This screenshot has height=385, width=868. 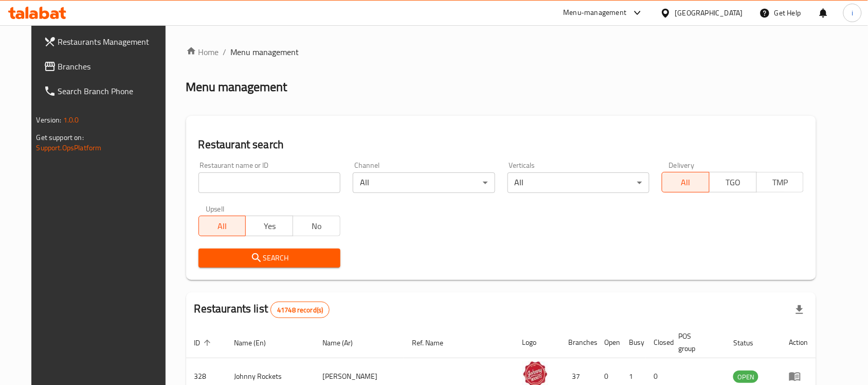 I want to click on a: Branches, so click(x=106, y=66).